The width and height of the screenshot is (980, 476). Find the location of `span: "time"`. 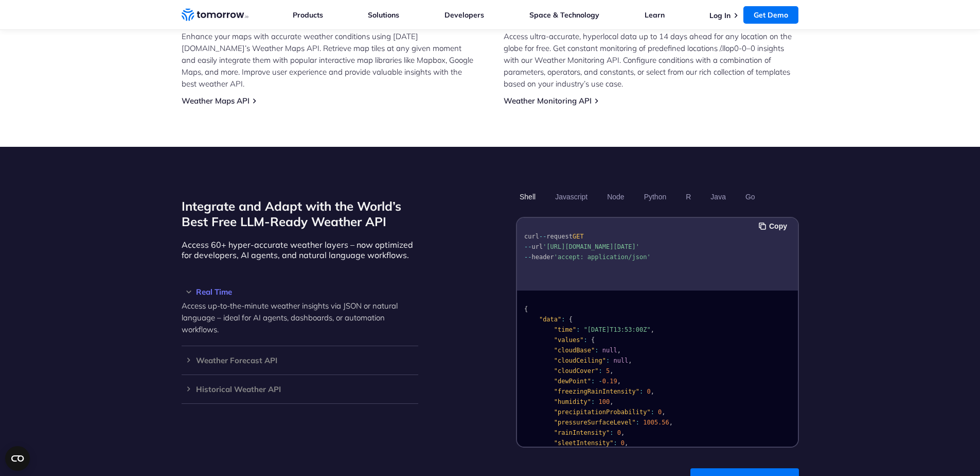

span: "time" is located at coordinates (564, 330).